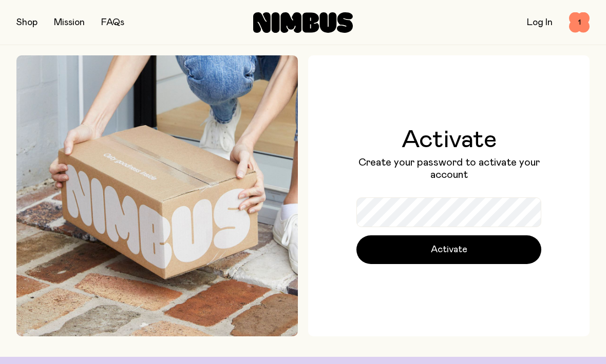 The width and height of the screenshot is (606, 364). What do you see at coordinates (539, 23) in the screenshot?
I see `a: Log In` at bounding box center [539, 23].